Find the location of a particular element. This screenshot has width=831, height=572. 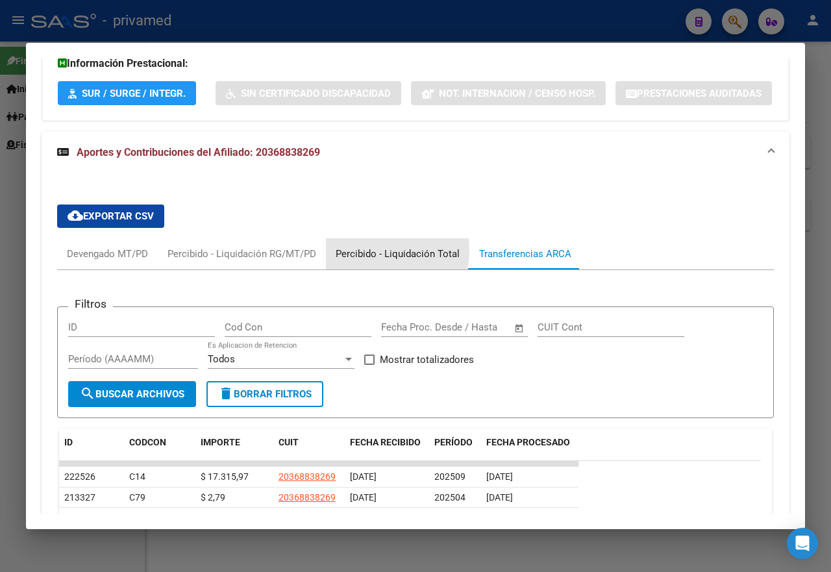

div: Devengado MT/PD is located at coordinates (107, 254).